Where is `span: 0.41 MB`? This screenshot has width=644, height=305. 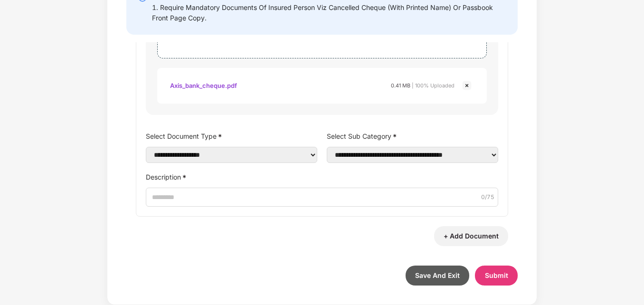
span: 0.41 MB is located at coordinates (400, 86).